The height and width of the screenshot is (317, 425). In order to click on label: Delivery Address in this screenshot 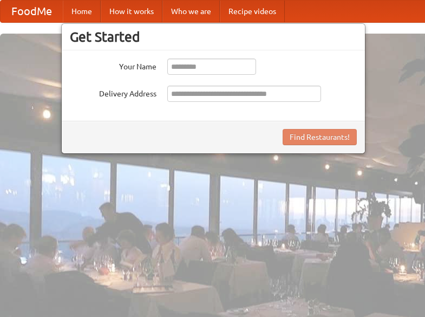, I will do `click(113, 92)`.